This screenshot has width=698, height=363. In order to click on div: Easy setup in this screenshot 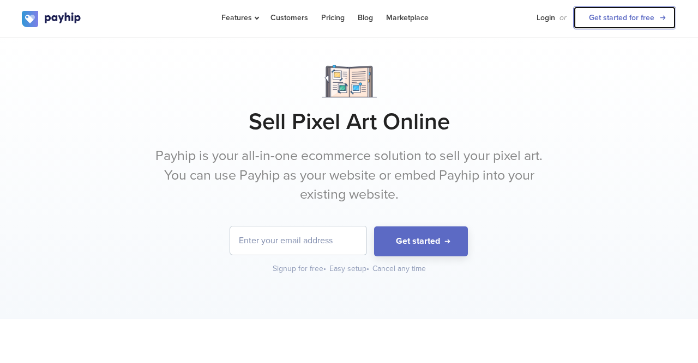, I will do `click(349, 269)`.